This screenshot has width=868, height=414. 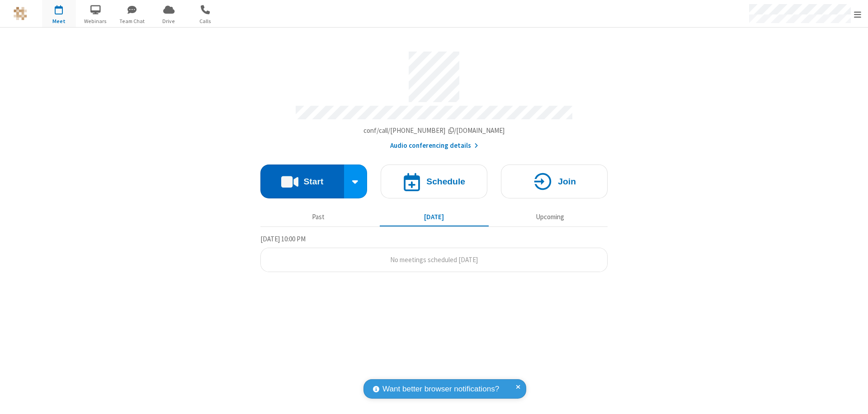 I want to click on button: Join, so click(x=554, y=181).